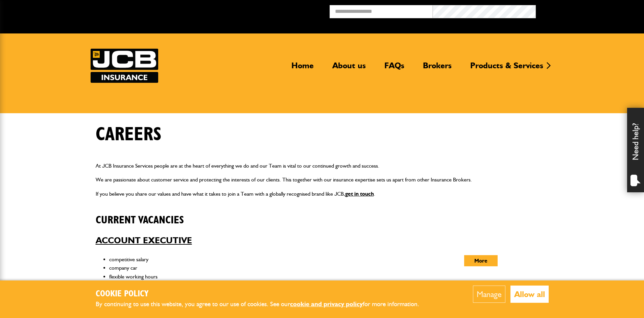 The width and height of the screenshot is (644, 318). Describe the element at coordinates (144, 240) in the screenshot. I see `a: Account Executive` at that location.